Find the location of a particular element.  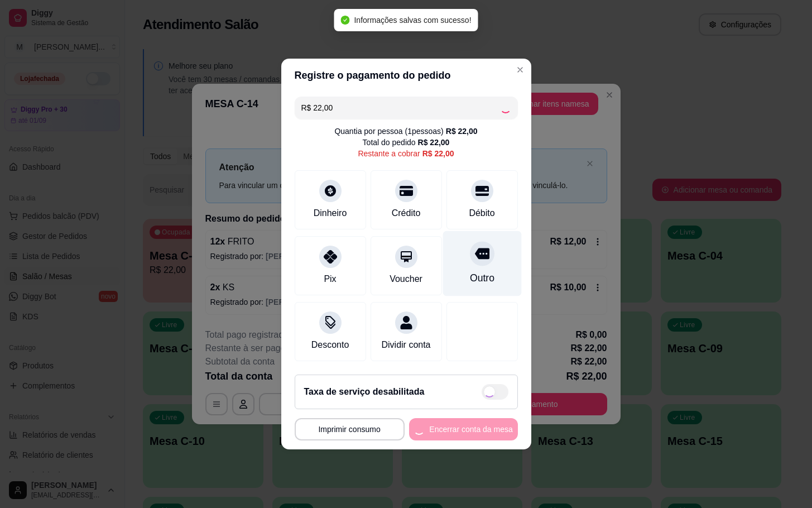

div: Dinheiro is located at coordinates (330, 213).